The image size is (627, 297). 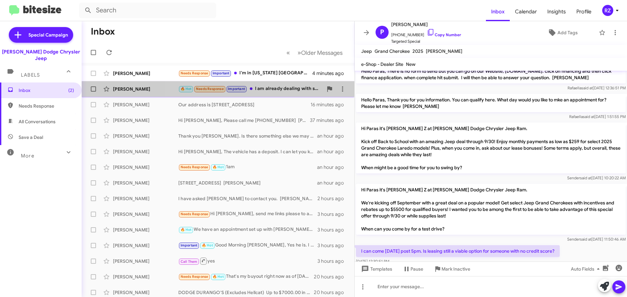 What do you see at coordinates (189, 262) in the screenshot?
I see `span: Call Them` at bounding box center [189, 262].